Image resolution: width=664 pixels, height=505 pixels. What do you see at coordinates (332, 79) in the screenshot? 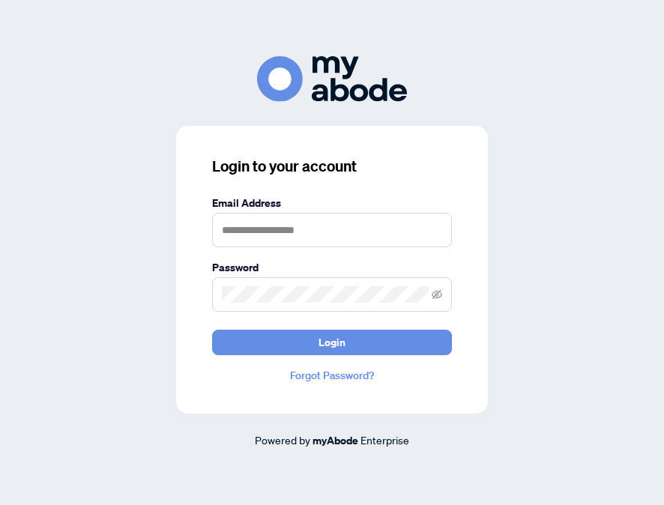
I see `img: ma-logo` at bounding box center [332, 79].